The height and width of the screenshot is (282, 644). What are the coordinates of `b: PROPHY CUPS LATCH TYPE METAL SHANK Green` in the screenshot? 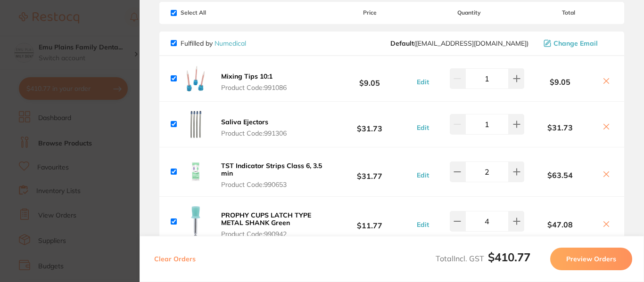 It's located at (266, 219).